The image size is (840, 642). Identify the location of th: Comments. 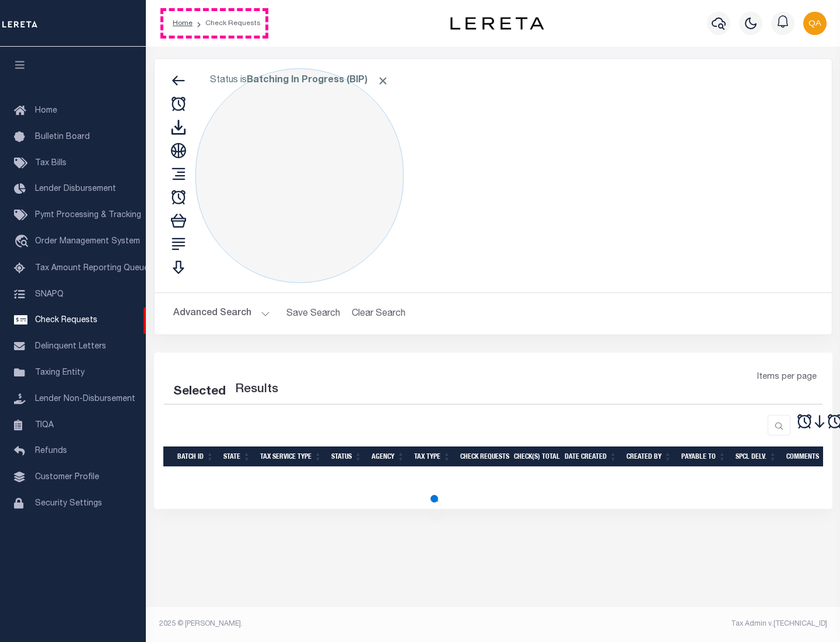
(808, 457).